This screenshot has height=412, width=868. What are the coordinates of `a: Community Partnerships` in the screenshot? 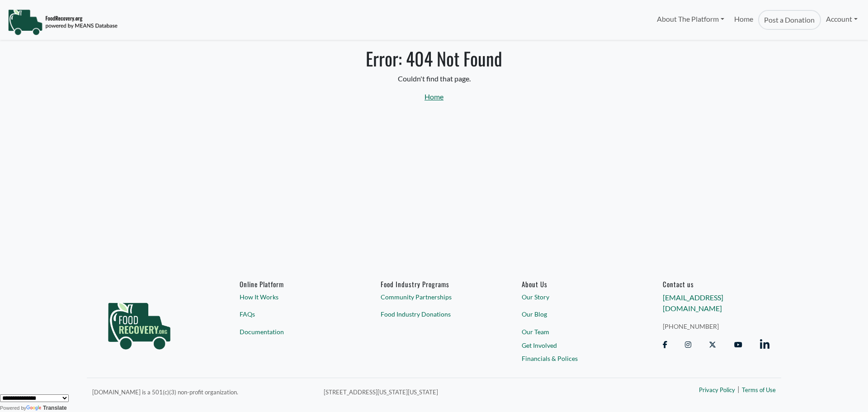 It's located at (434, 297).